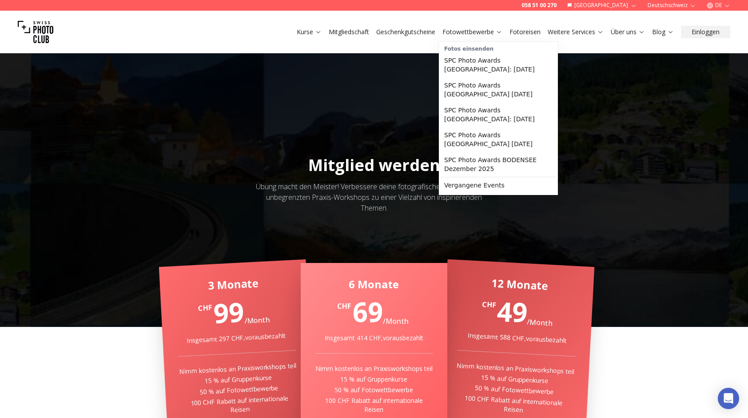 This screenshot has height=418, width=748. I want to click on div: Fotos einsenden, so click(499, 48).